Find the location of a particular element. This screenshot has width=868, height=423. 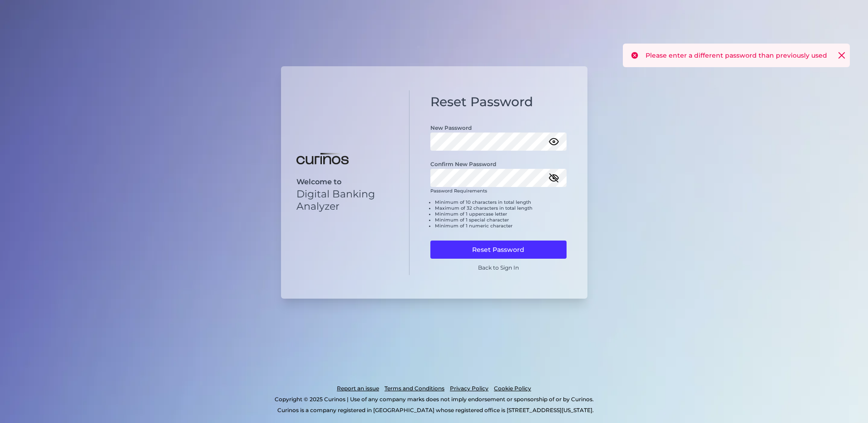

li: Minimum of 1 numeric character is located at coordinates (501, 226).